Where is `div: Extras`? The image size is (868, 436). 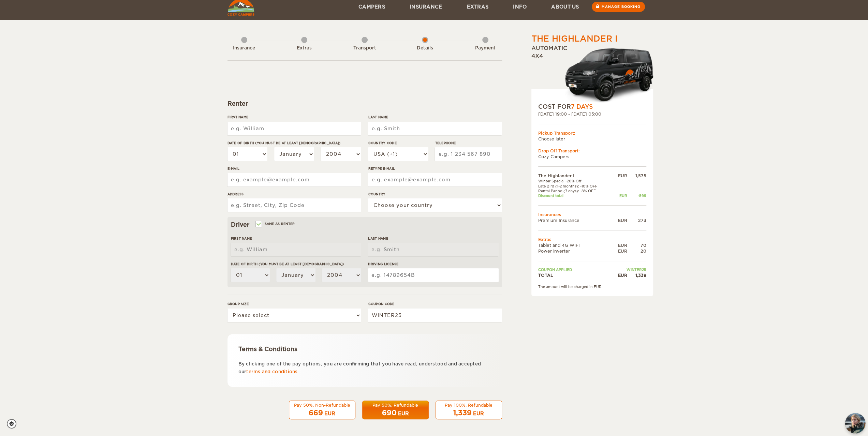
div: Extras is located at coordinates (304, 48).